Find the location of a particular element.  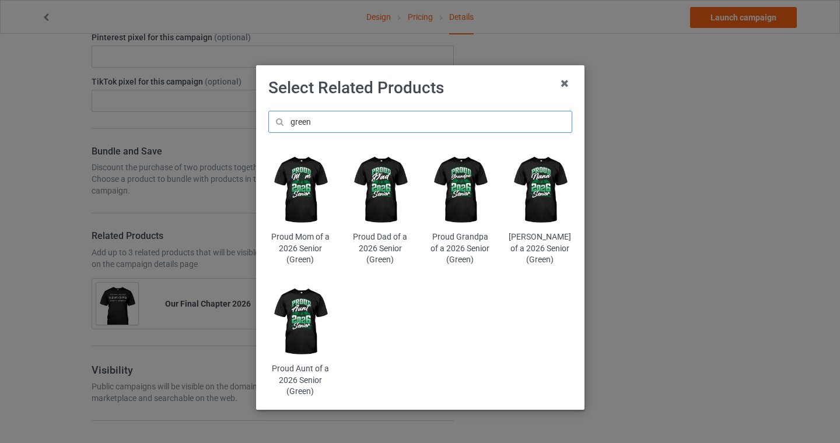

input: green is located at coordinates (420, 122).